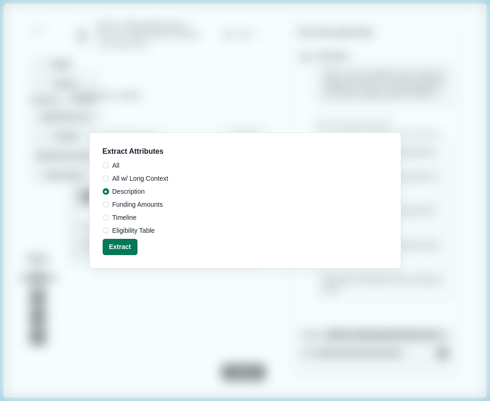 The width and height of the screenshot is (490, 401). What do you see at coordinates (116, 165) in the screenshot?
I see `span: All` at bounding box center [116, 165].